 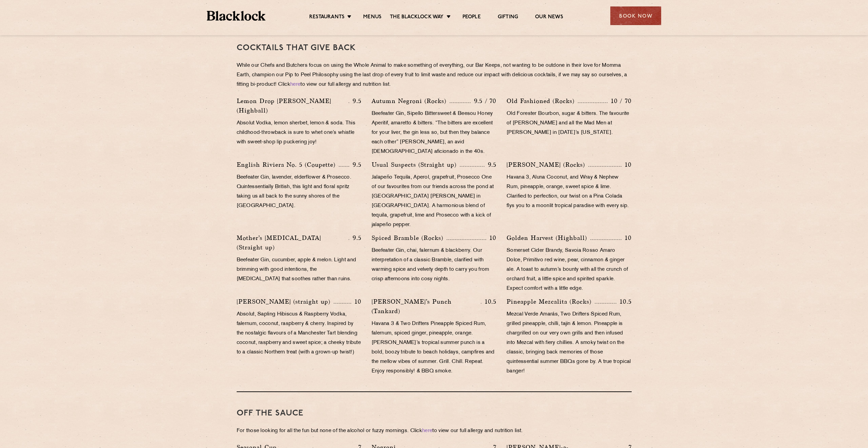 I want to click on a: Gifting, so click(x=508, y=17).